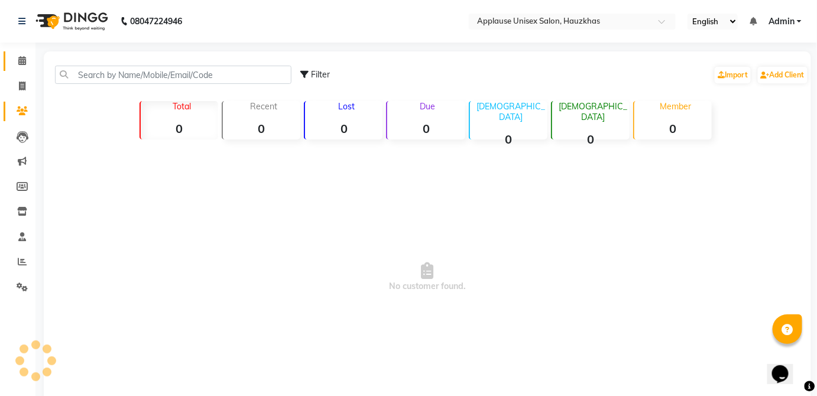 Image resolution: width=817 pixels, height=396 pixels. What do you see at coordinates (427, 106) in the screenshot?
I see `p: Due` at bounding box center [427, 106].